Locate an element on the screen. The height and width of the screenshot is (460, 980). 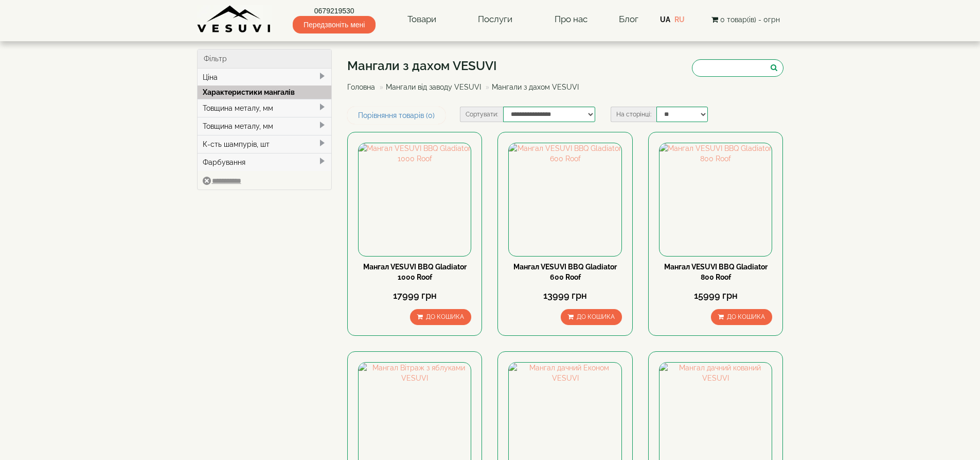
a: Головна is located at coordinates (361, 87).